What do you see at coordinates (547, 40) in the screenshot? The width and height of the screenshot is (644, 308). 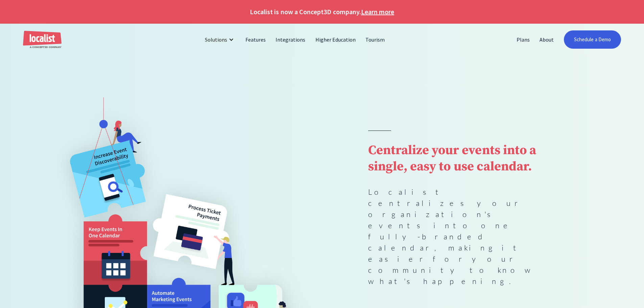 I see `a: About` at bounding box center [547, 40].